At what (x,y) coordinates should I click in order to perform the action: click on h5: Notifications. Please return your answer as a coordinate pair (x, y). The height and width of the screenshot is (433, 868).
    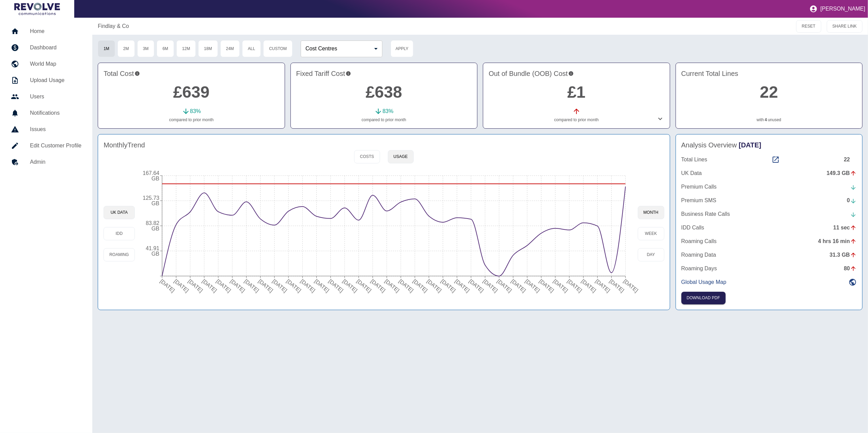
    Looking at the image, I should click on (55, 113).